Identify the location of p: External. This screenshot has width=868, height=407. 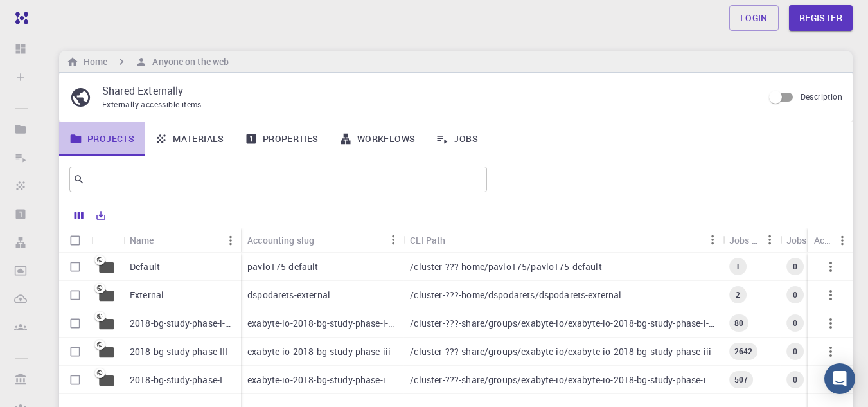
(146, 295).